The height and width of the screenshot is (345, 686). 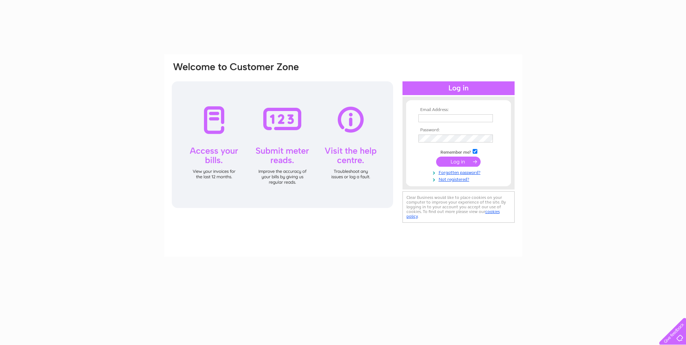 I want to click on a: cookies policy, so click(x=453, y=214).